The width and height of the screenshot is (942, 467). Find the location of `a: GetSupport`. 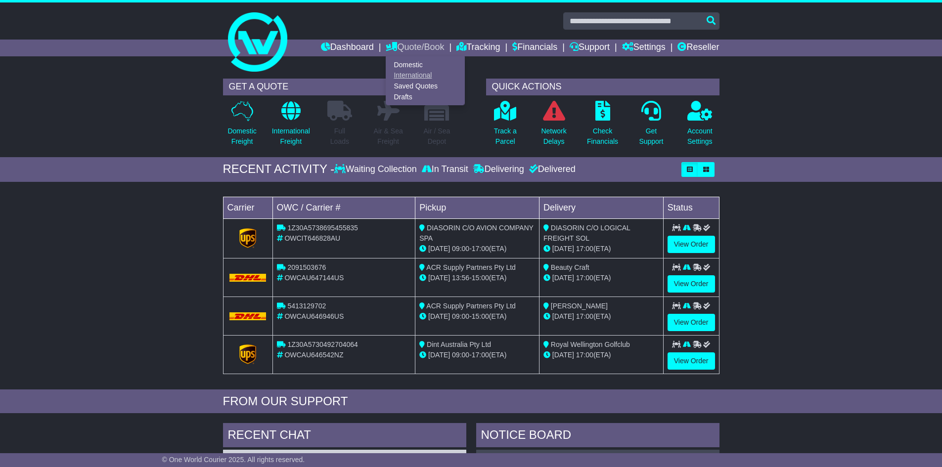

a: GetSupport is located at coordinates (651, 126).